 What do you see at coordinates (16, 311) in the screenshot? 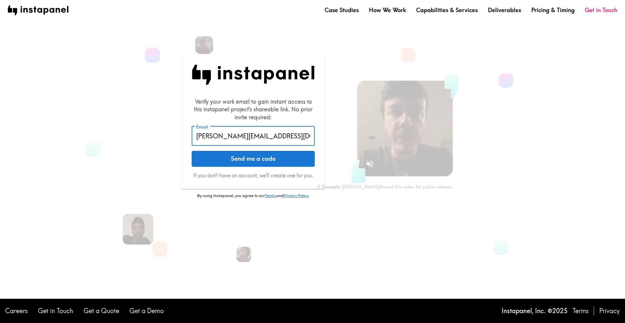
I see `a: Careers` at bounding box center [16, 311].